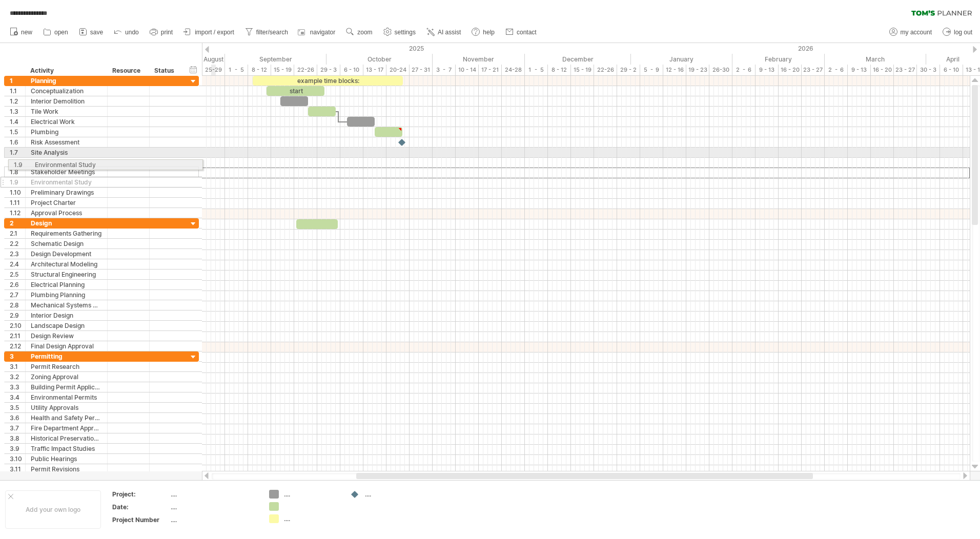  I want to click on div: Risk Assessment, so click(66, 142).